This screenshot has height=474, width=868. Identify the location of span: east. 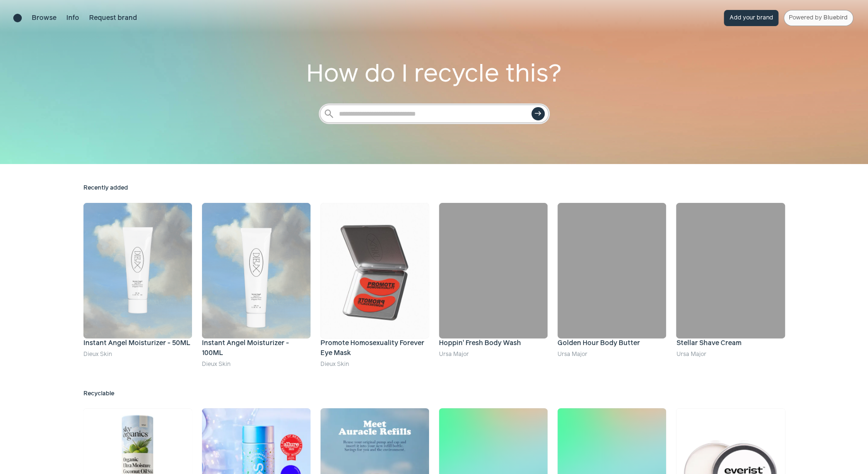
(538, 114).